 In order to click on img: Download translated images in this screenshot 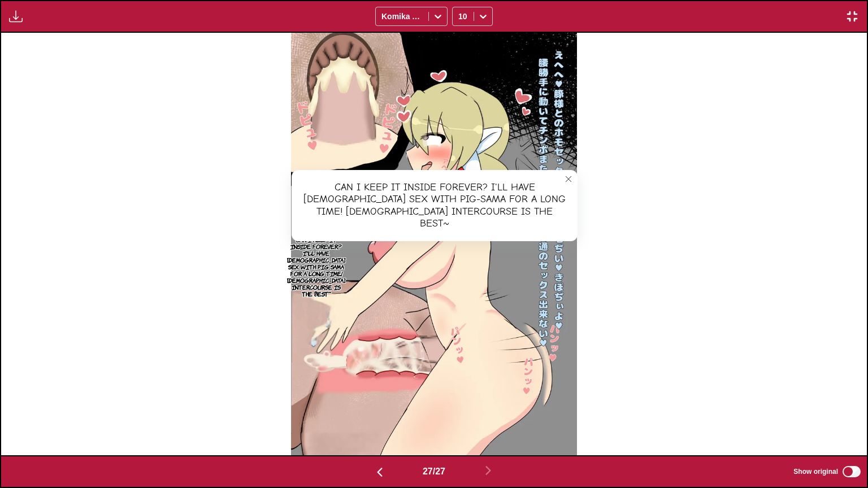, I will do `click(16, 16)`.